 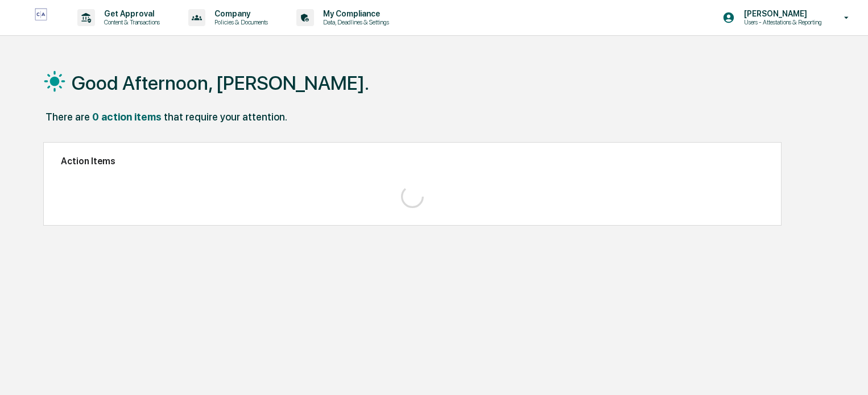 What do you see at coordinates (67, 117) in the screenshot?
I see `div: There are` at bounding box center [67, 117].